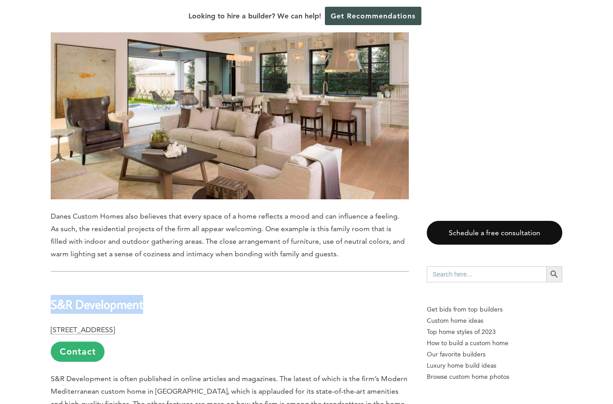 This screenshot has height=404, width=613. What do you see at coordinates (495, 233) in the screenshot?
I see `a: Schedule a free consultation` at bounding box center [495, 233].